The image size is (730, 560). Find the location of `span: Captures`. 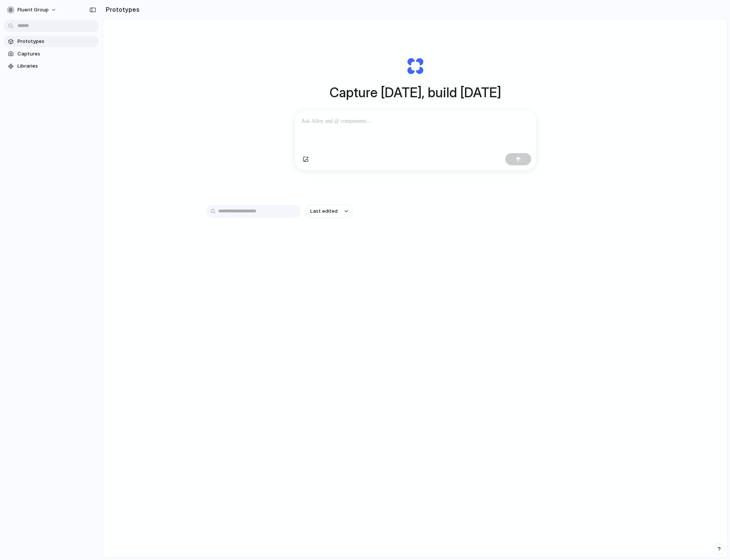

span: Captures is located at coordinates (57, 54).